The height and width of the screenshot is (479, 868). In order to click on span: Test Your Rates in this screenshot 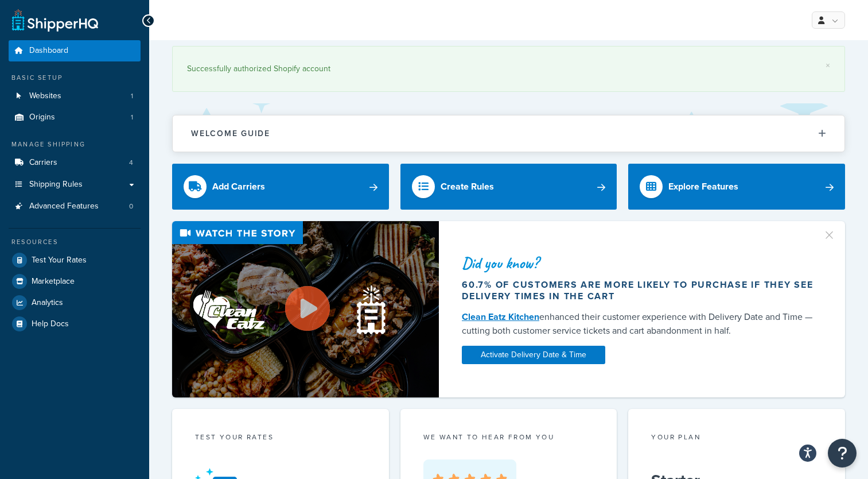, I will do `click(59, 260)`.